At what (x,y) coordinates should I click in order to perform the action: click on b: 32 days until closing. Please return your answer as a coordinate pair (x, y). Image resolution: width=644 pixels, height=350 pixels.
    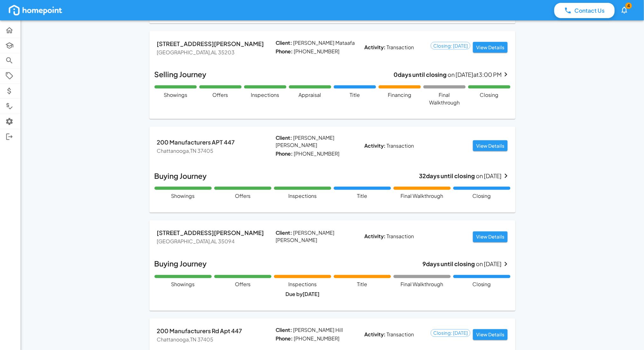
    Looking at the image, I should click on (447, 176).